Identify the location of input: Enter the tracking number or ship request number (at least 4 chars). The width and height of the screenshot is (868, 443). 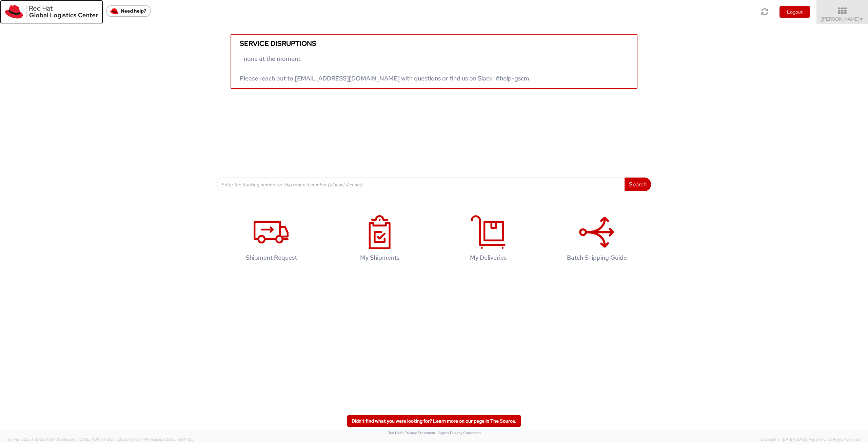
(421, 184).